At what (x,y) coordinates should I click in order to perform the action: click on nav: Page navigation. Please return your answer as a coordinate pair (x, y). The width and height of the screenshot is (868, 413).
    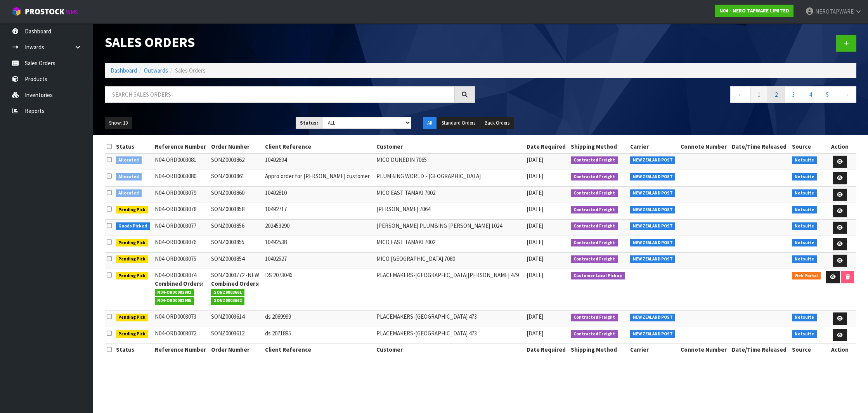
    Looking at the image, I should click on (672, 95).